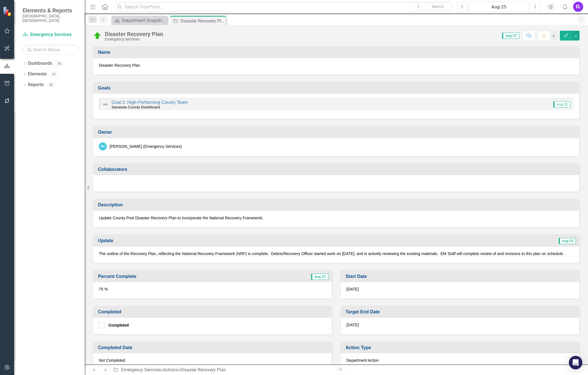 The width and height of the screenshot is (588, 375). Describe the element at coordinates (337, 170) in the screenshot. I see `h3: Collaborators` at that location.